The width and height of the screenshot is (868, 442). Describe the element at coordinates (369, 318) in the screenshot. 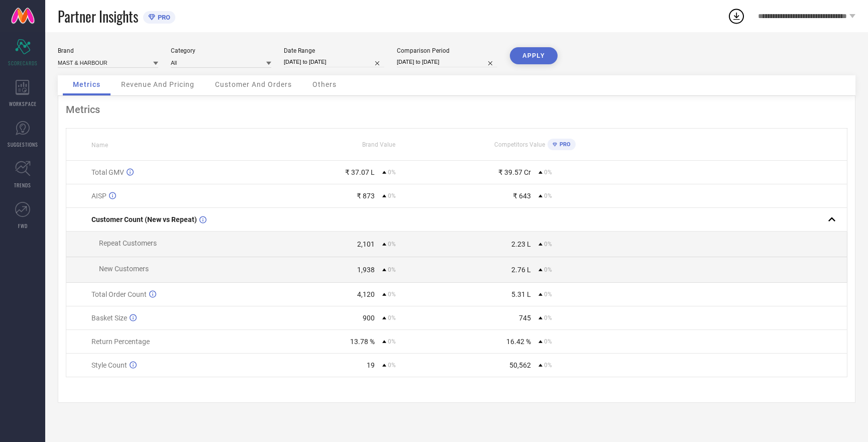

I see `div: 900` at that location.